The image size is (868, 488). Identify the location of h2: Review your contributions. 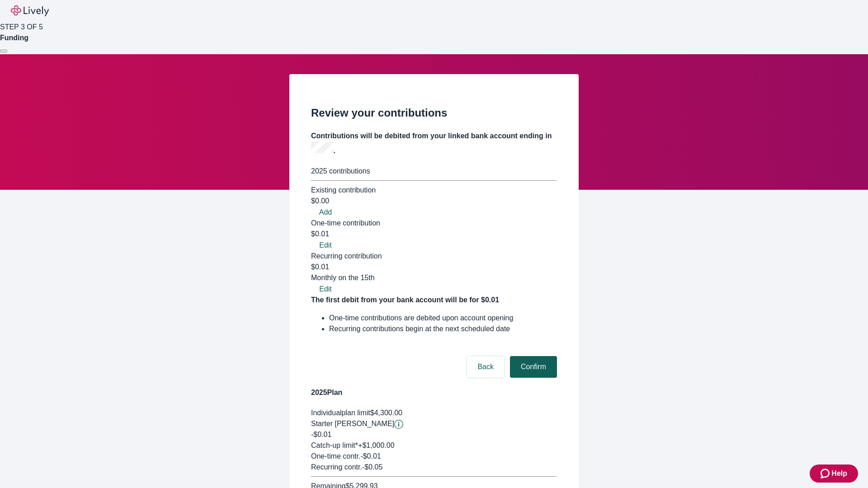
(434, 113).